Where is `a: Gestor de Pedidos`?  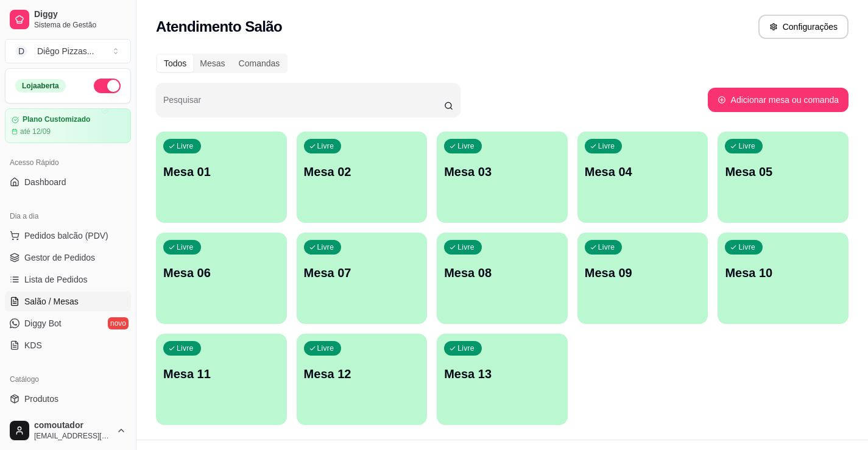
a: Gestor de Pedidos is located at coordinates (68, 258).